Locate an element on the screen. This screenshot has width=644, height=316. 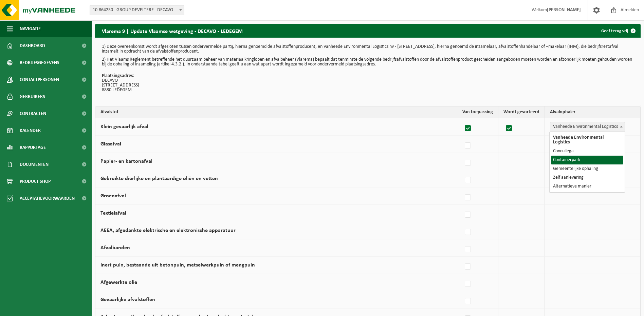
label: Textielafval is located at coordinates (113, 213).